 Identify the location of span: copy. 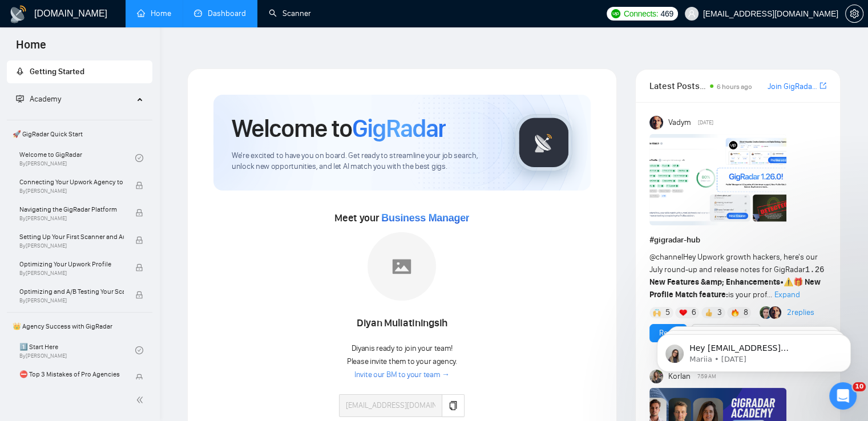
(453, 406).